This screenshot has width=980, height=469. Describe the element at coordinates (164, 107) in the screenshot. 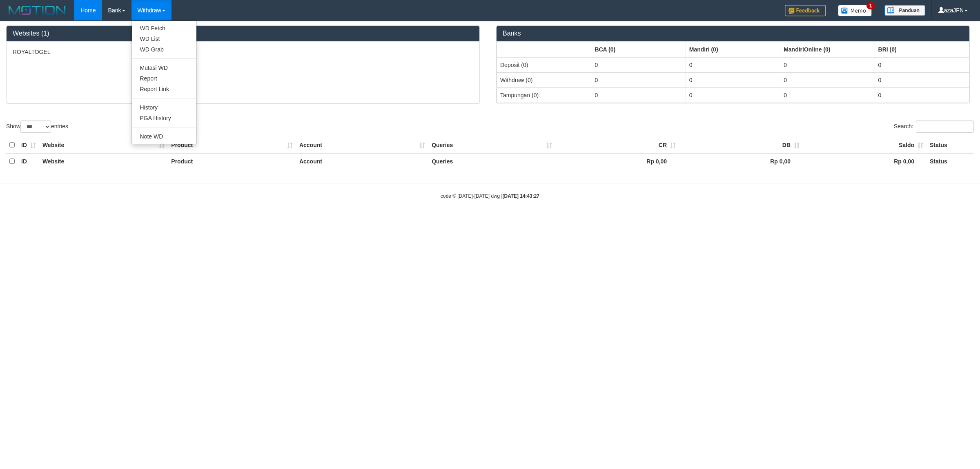

I see `a: History` at that location.